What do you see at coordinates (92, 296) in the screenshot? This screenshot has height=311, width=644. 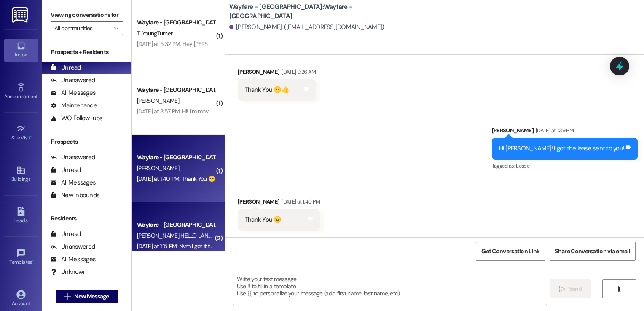 I see `span: New Message` at bounding box center [92, 296].